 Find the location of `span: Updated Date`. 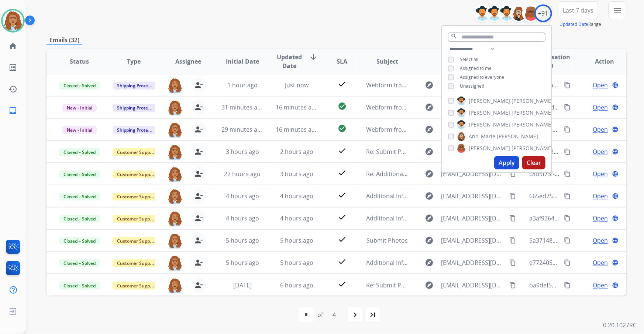

span: Updated Date is located at coordinates (289, 61).